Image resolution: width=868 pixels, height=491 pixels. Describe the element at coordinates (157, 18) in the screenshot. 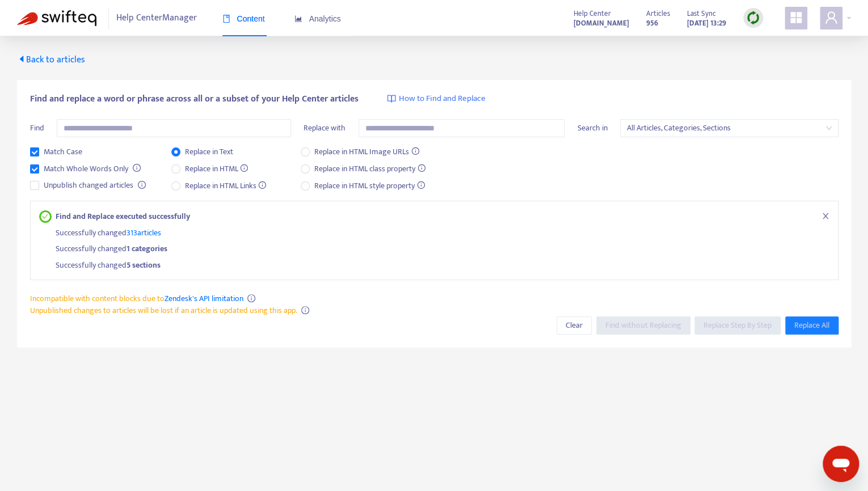

I see `span: Help Center Manager` at that location.